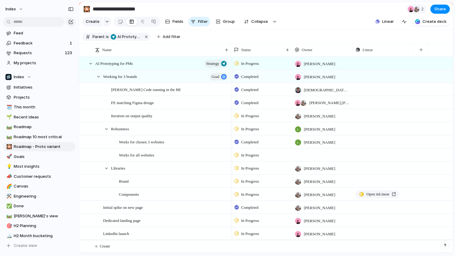 The width and height of the screenshot is (455, 256). I want to click on span: Dedicated landing page, so click(122, 220).